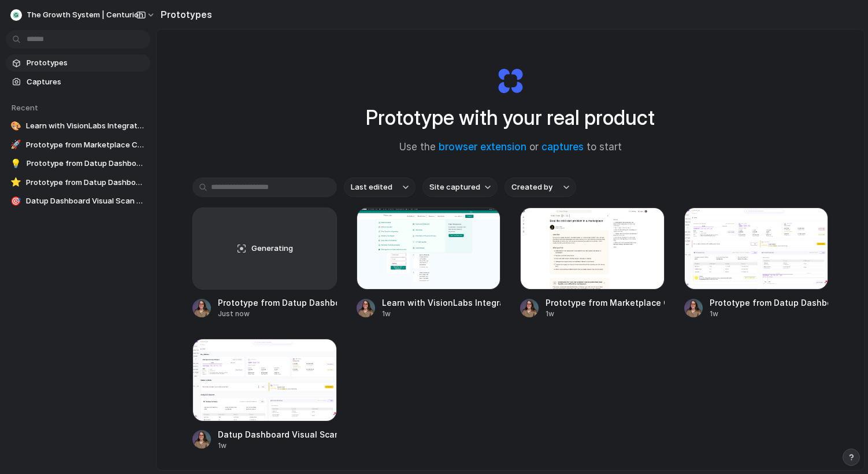  I want to click on span: Created by, so click(532, 187).